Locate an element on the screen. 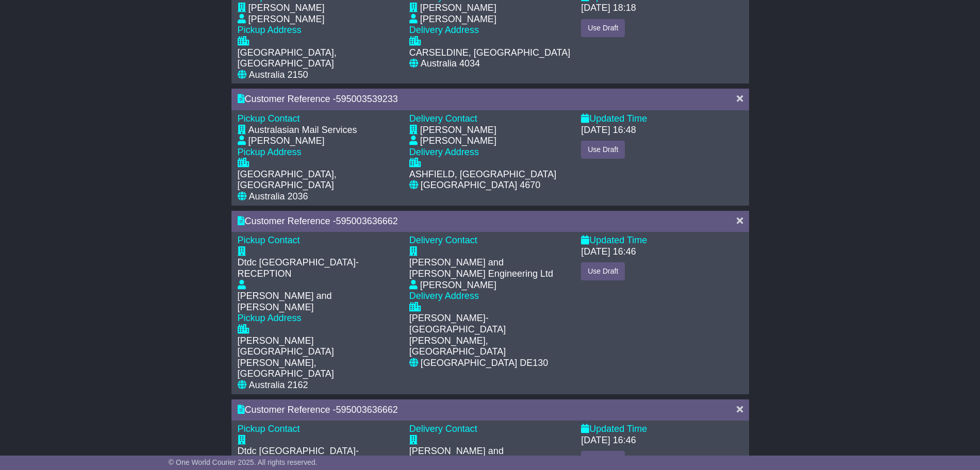 The image size is (980, 470). div: Australasian Mail Services is located at coordinates (303, 130).